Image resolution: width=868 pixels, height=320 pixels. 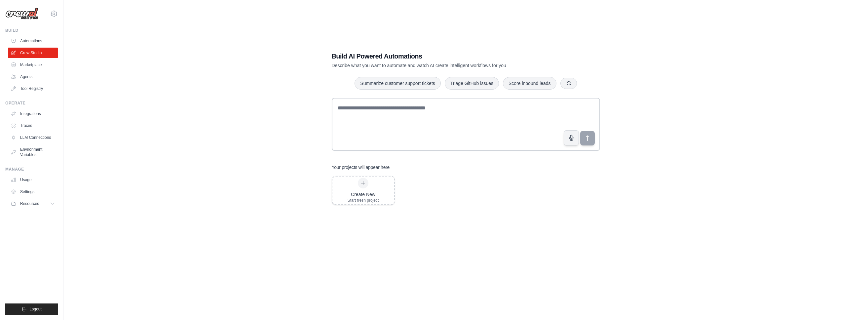 What do you see at coordinates (361, 167) in the screenshot?
I see `h3: Your projects will appear here` at bounding box center [361, 167].